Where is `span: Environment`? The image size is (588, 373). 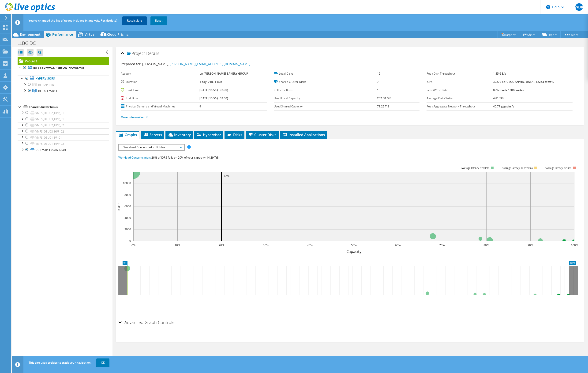
span: Environment is located at coordinates (30, 34).